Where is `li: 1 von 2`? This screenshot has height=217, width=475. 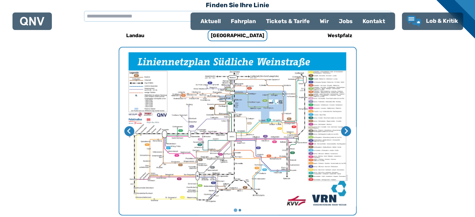 li: 1 von 2 is located at coordinates (238, 131).